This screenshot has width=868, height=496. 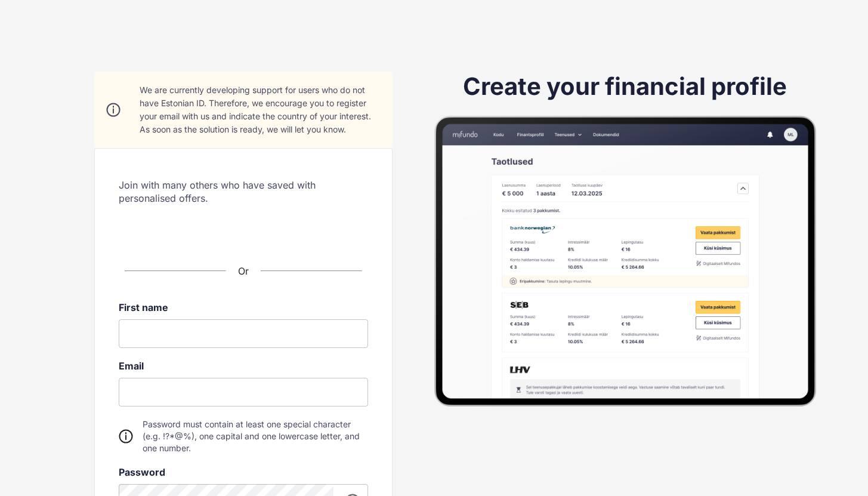 I want to click on label: Email, so click(x=244, y=366).